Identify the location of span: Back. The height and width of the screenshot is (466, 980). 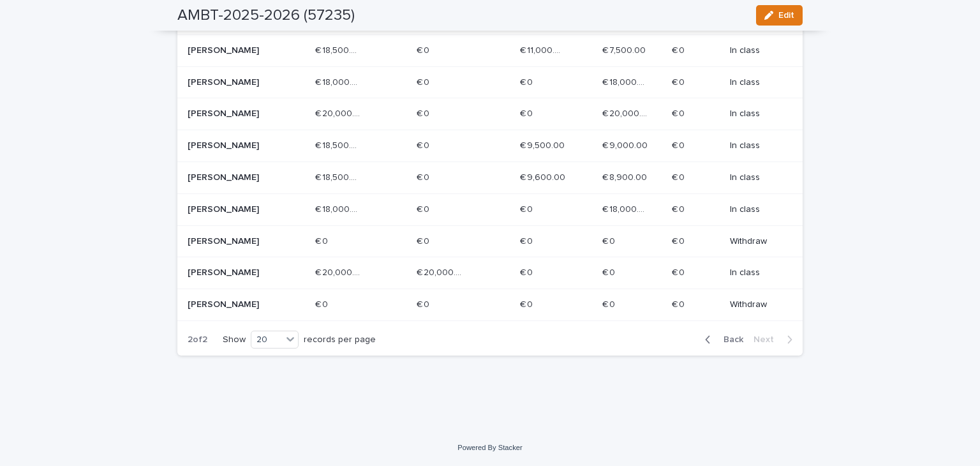
(729, 340).